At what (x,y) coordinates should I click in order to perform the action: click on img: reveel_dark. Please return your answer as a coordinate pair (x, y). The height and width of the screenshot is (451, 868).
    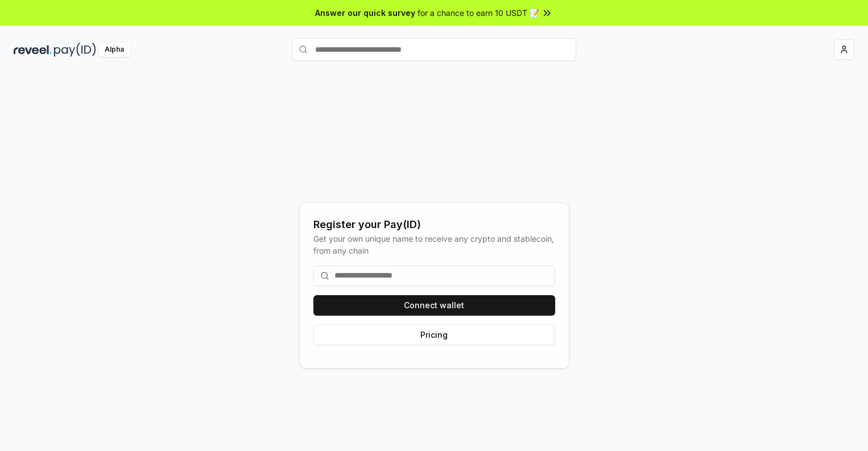
    Looking at the image, I should click on (32, 49).